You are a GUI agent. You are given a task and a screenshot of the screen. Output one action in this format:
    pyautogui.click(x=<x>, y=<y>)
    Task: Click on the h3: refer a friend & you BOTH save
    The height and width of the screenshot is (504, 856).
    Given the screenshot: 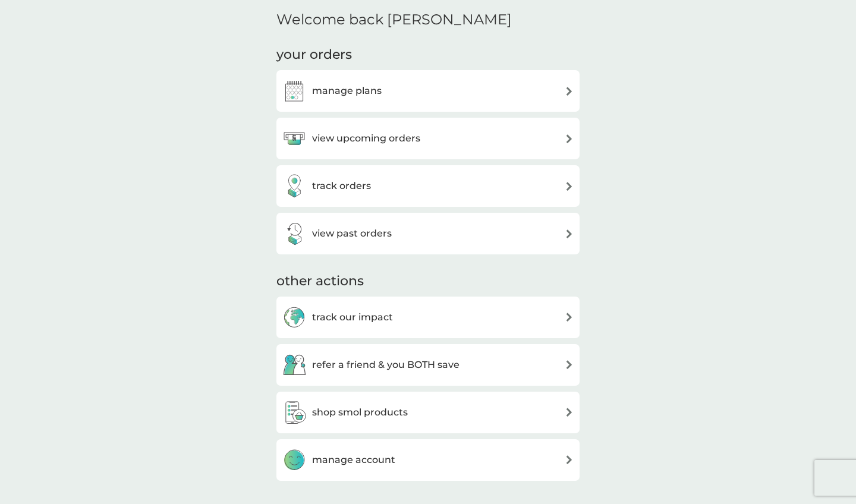 What is the action you would take?
    pyautogui.click(x=386, y=365)
    